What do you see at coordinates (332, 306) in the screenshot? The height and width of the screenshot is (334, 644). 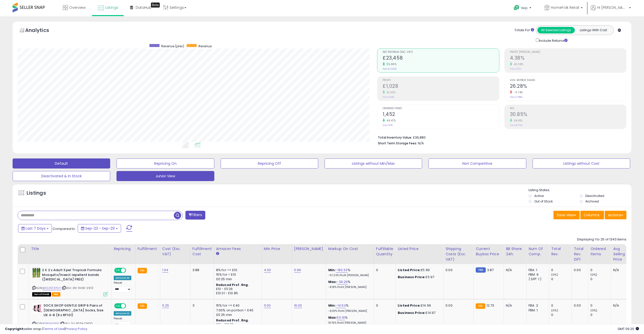 I see `b: Min:` at bounding box center [332, 306].